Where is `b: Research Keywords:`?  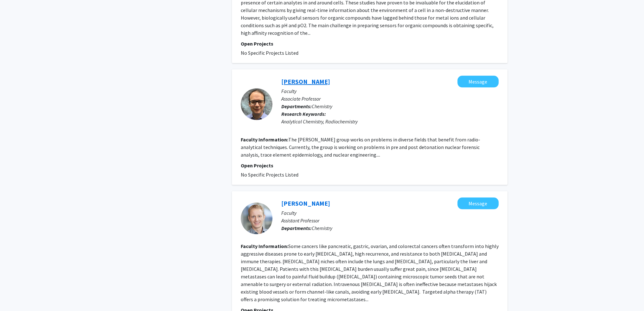 b: Research Keywords: is located at coordinates (303, 114).